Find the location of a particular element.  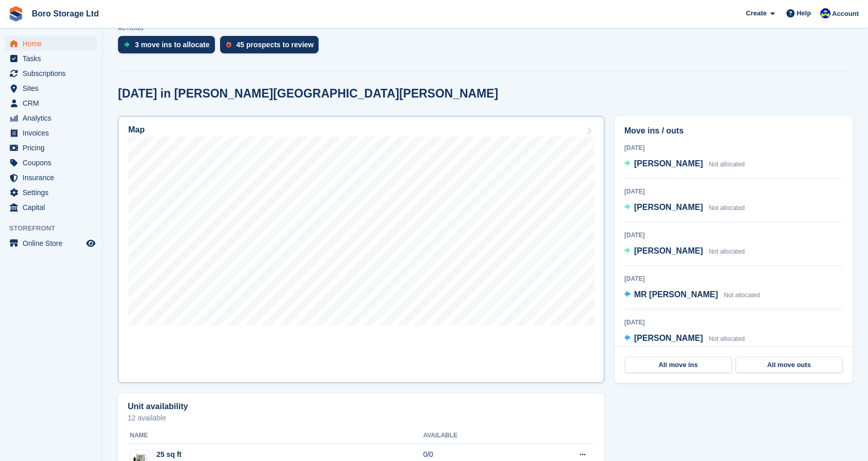

p: ACTIONS is located at coordinates (485, 28).